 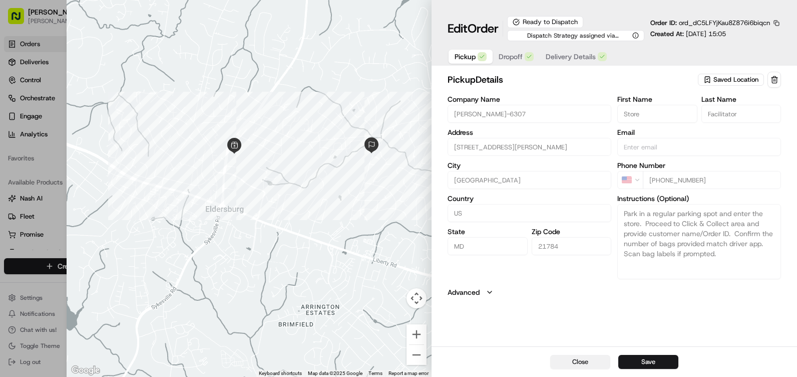 I want to click on div: Ready to Dispatch, so click(x=545, y=22).